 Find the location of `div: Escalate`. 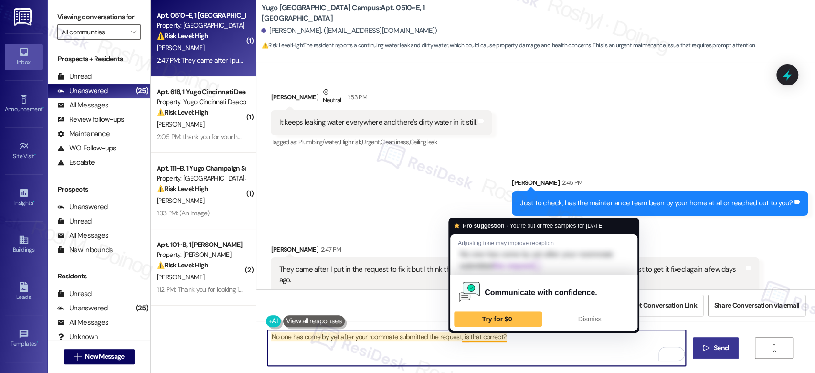

div: Escalate is located at coordinates (76, 162).